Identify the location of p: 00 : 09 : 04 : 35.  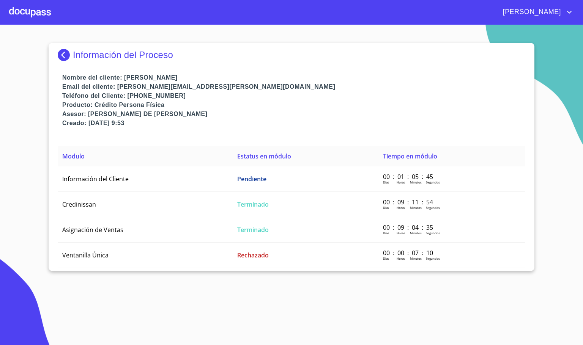
(409, 228).